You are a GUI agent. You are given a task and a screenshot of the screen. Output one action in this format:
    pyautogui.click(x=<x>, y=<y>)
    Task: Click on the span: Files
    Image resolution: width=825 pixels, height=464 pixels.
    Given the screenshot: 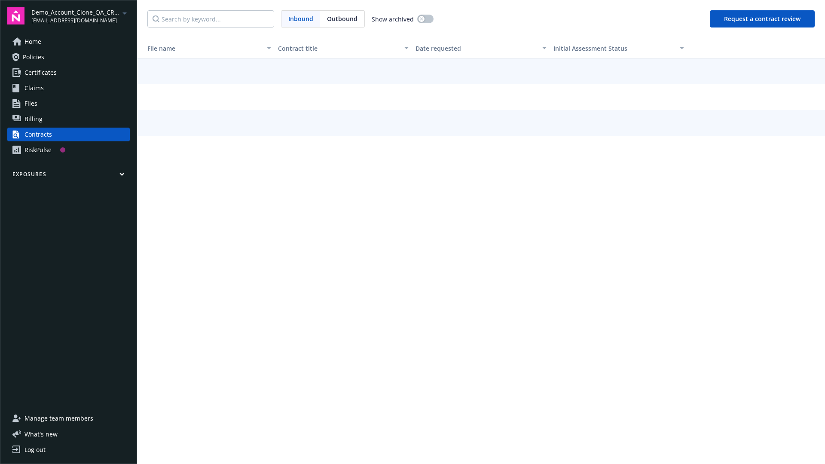 What is the action you would take?
    pyautogui.click(x=31, y=104)
    